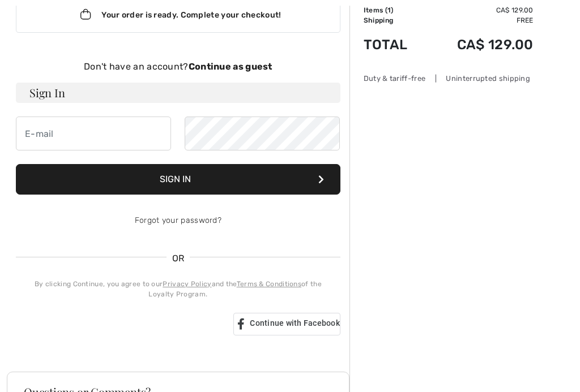  What do you see at coordinates (448, 78) in the screenshot?
I see `div: Duty & tariff-free | Uninterrupted shipping` at bounding box center [448, 78].